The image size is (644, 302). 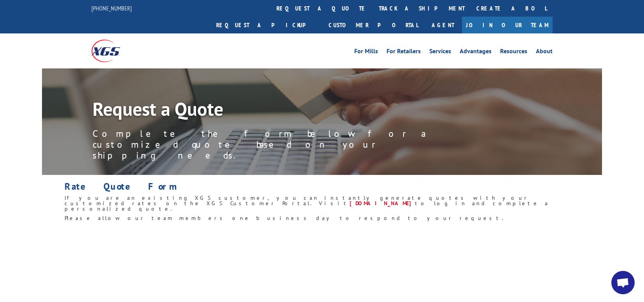 I want to click on a: Join Our Team, so click(x=507, y=25).